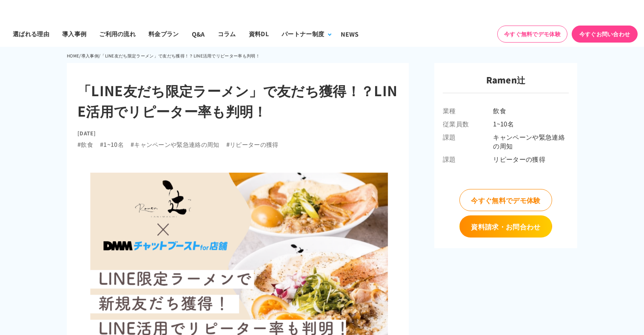 This screenshot has height=335, width=644. I want to click on span: 導入事例, so click(90, 55).